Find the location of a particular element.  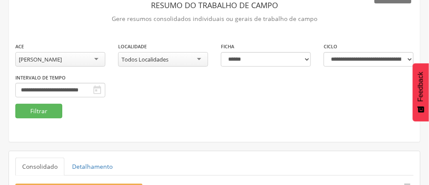

label: Ficha is located at coordinates (227, 46).